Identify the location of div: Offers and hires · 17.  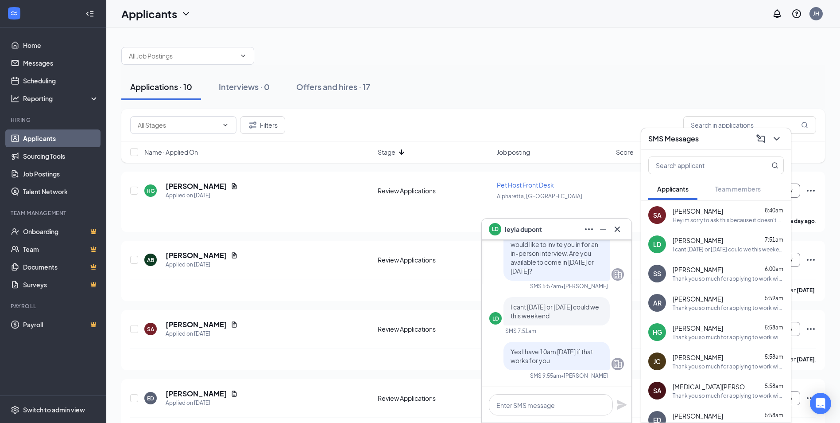
(333, 86).